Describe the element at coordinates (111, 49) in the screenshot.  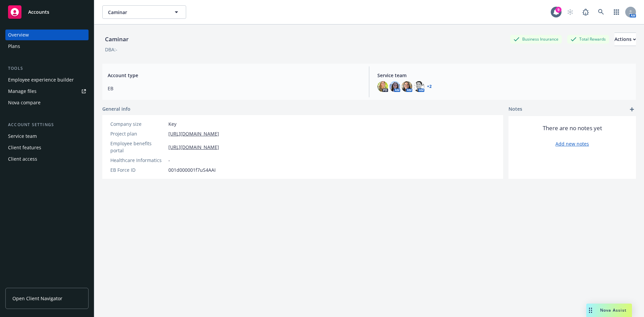
I see `div: DBA: -` at that location.